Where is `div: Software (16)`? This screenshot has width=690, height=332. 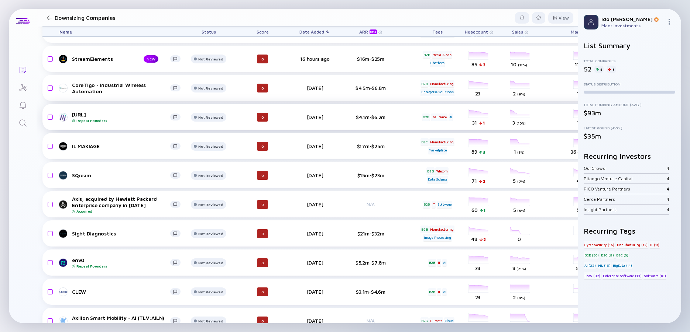 div: Software (16) is located at coordinates (654, 276).